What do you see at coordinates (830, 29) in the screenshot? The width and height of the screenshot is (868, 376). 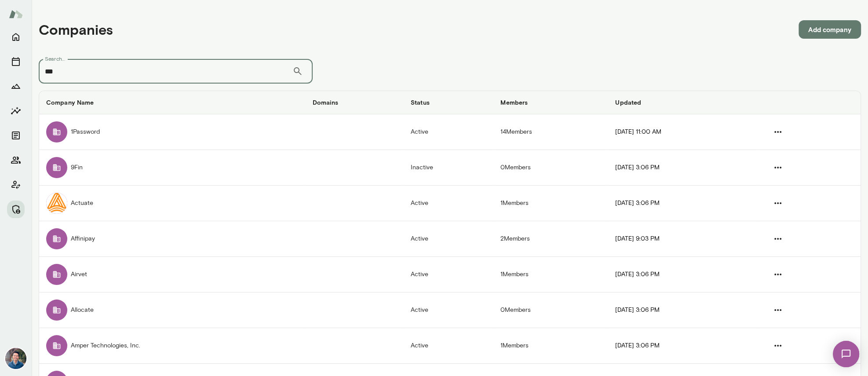 I see `button: Add company` at bounding box center [830, 29].